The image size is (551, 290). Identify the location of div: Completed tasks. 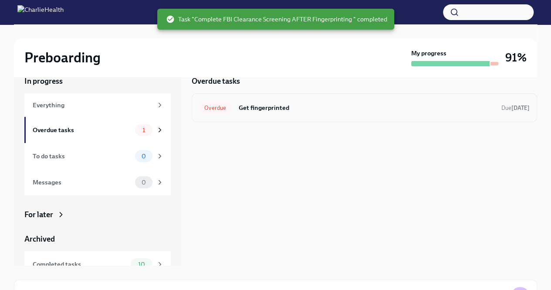
(80, 264).